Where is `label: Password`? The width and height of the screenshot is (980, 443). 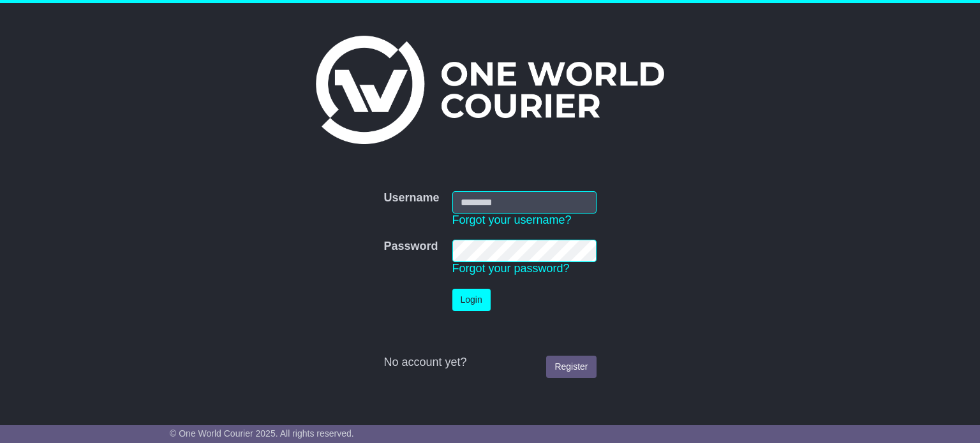
label: Password is located at coordinates (411, 247).